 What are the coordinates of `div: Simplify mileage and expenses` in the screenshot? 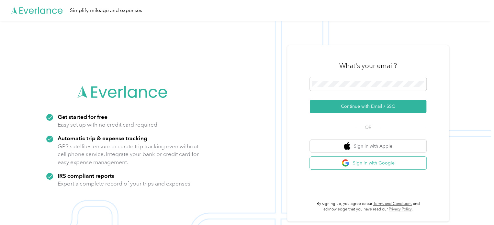 It's located at (106, 10).